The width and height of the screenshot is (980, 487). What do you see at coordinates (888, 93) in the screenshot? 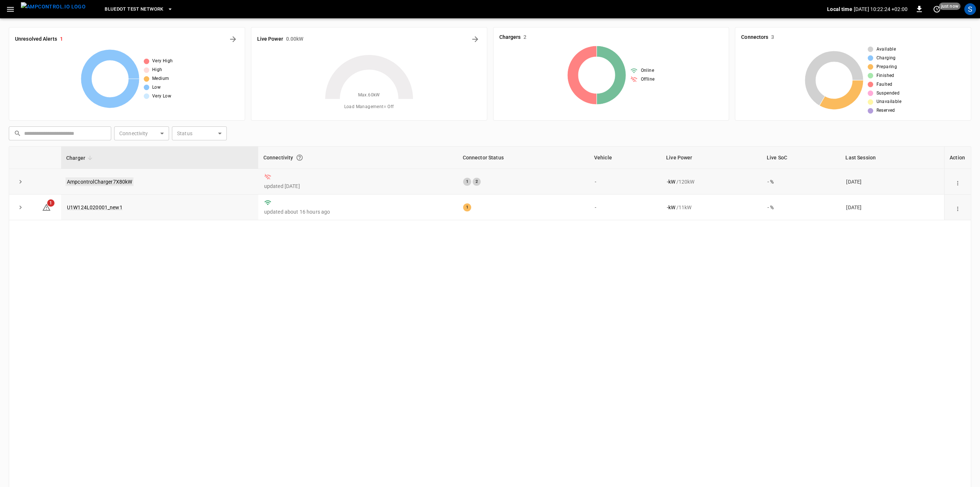
I see `span: Suspended` at bounding box center [888, 93].